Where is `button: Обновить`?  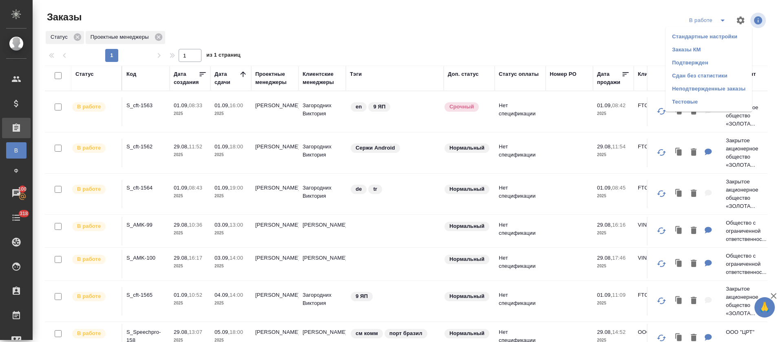 button: Обновить is located at coordinates (661, 153).